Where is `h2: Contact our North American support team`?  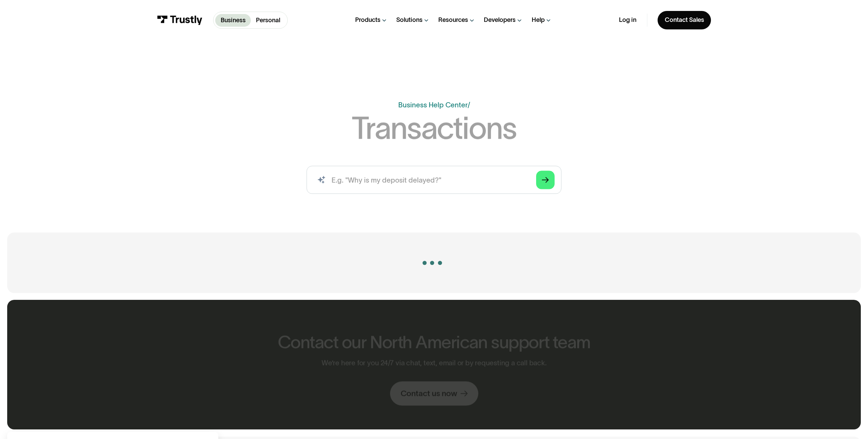 h2: Contact our North American support team is located at coordinates (434, 342).